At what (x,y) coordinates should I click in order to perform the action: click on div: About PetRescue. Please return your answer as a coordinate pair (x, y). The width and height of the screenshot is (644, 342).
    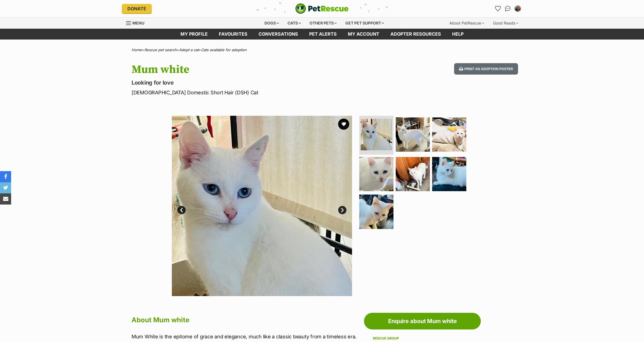
    Looking at the image, I should click on (466, 23).